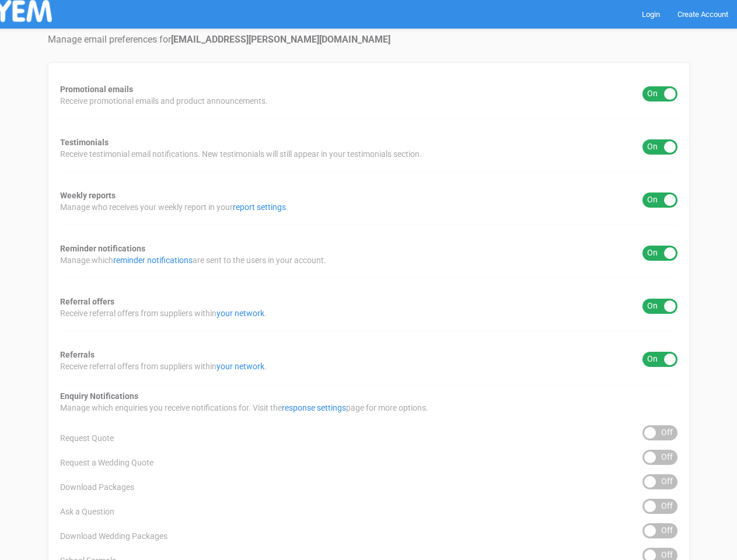 This screenshot has width=737, height=560. Describe the element at coordinates (259, 207) in the screenshot. I see `a: report settings` at that location.